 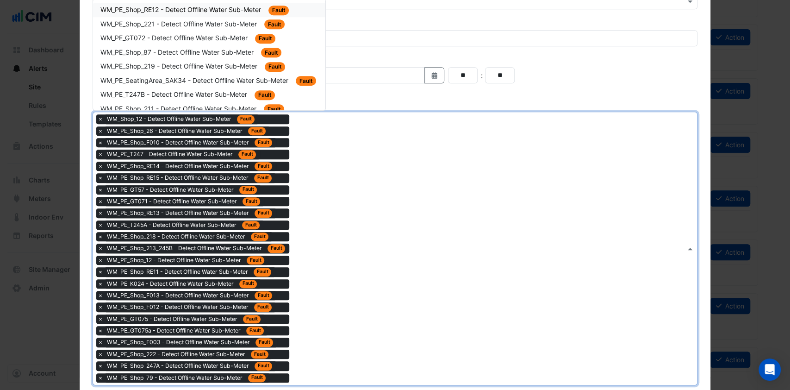 What do you see at coordinates (770, 369) in the screenshot?
I see `div: Open Intercom Messenger` at bounding box center [770, 369].